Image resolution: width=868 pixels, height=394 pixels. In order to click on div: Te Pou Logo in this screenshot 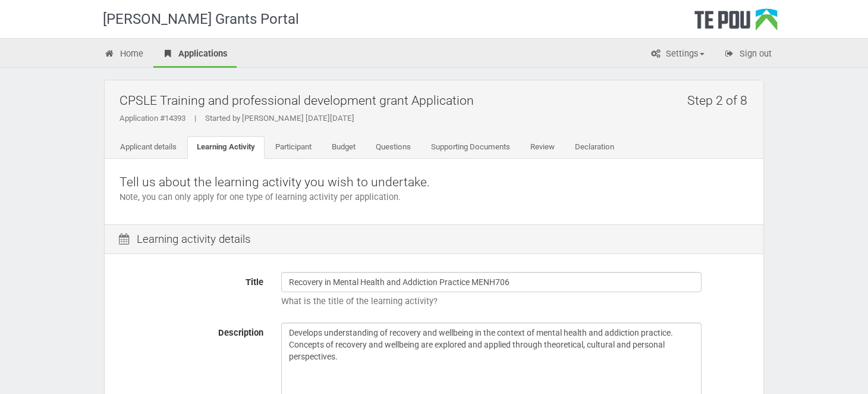, I will do `click(736, 23)`.